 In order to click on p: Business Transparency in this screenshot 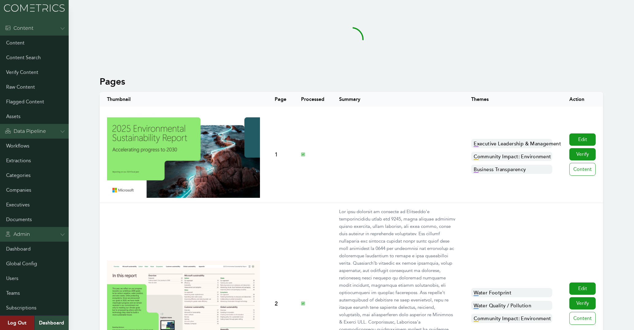, I will do `click(511, 169)`.